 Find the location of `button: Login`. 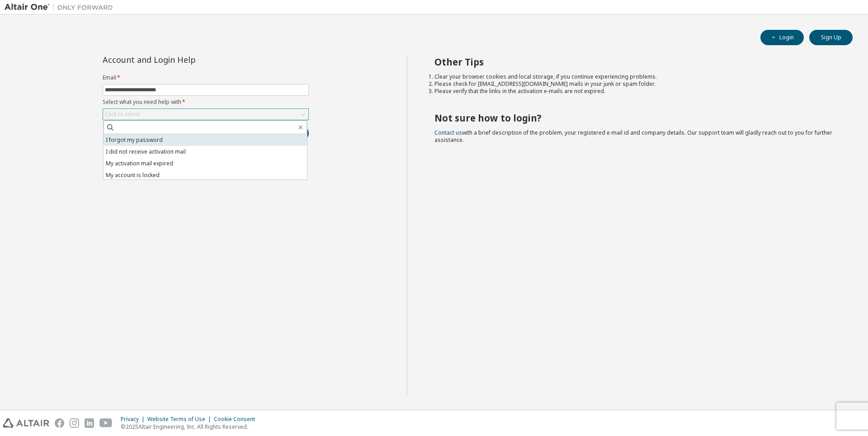

button: Login is located at coordinates (782, 37).